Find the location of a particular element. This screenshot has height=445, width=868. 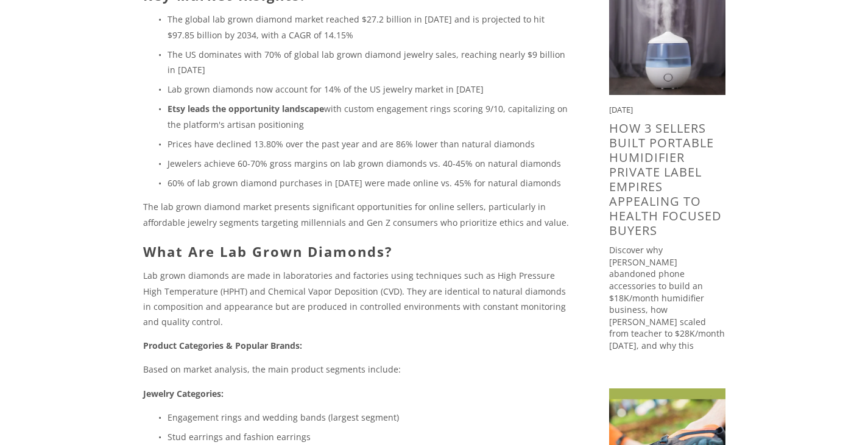

p: Lab grown diamonds are made in laboratories and factories using techniques such as High Pressure ... is located at coordinates (357, 298).